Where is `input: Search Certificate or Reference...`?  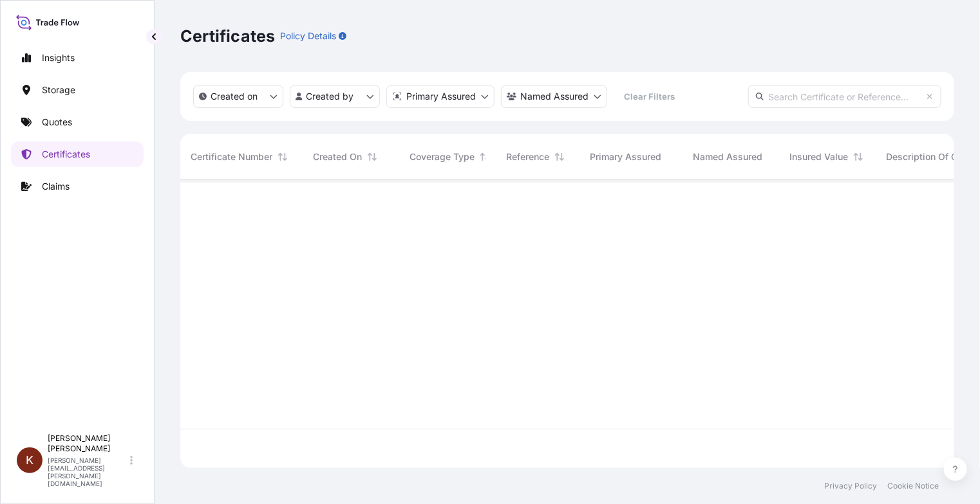 input: Search Certificate or Reference... is located at coordinates (845, 97).